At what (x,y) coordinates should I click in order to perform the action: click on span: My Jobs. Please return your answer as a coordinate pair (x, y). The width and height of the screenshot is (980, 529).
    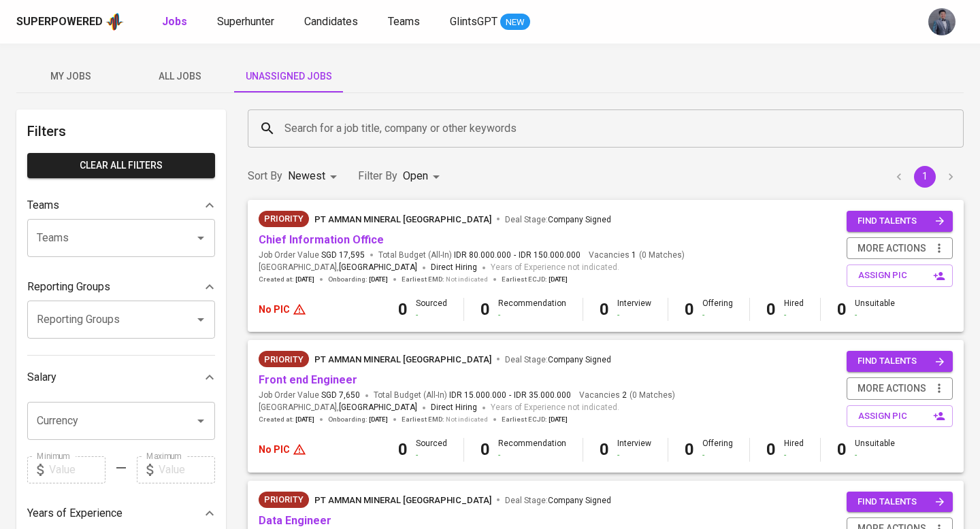
    Looking at the image, I should click on (71, 76).